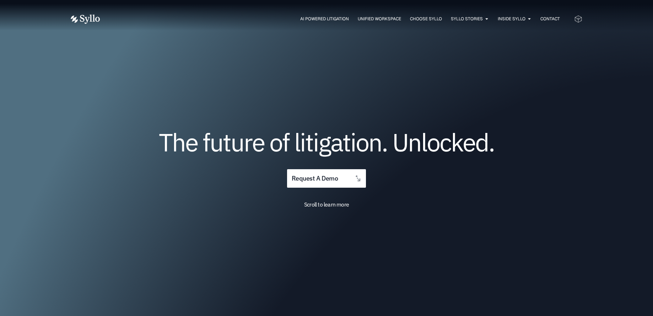  Describe the element at coordinates (337, 19) in the screenshot. I see `nav: Menu` at that location.